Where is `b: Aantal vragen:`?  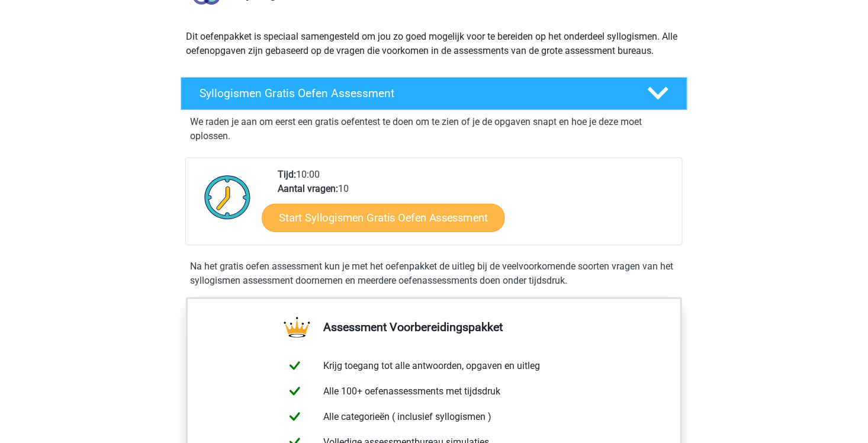 b: Aantal vragen: is located at coordinates (308, 188).